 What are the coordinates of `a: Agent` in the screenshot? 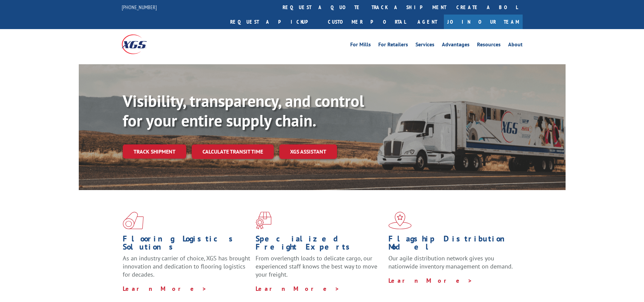 It's located at (427, 22).